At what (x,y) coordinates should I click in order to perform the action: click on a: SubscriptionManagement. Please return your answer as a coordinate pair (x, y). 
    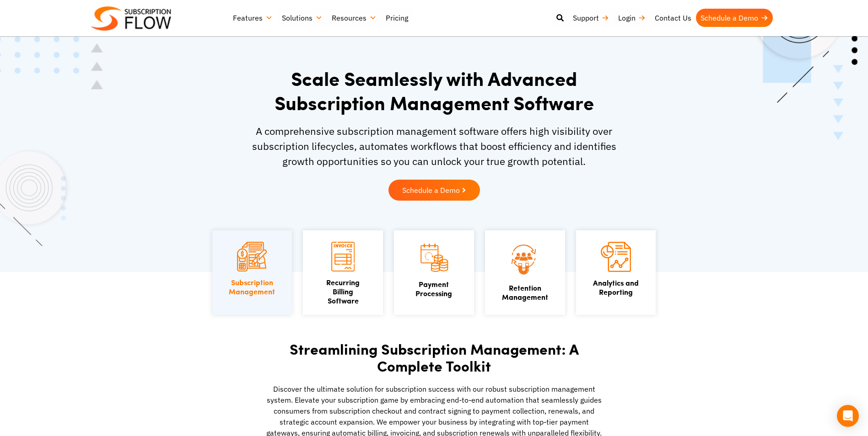
    Looking at the image, I should click on (252, 287).